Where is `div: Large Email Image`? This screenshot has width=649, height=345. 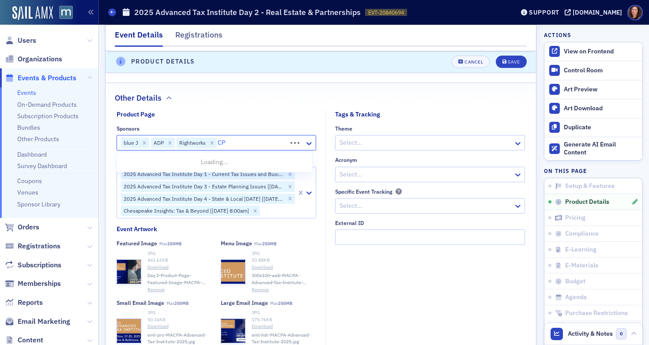 div: Large Email Image is located at coordinates (244, 303).